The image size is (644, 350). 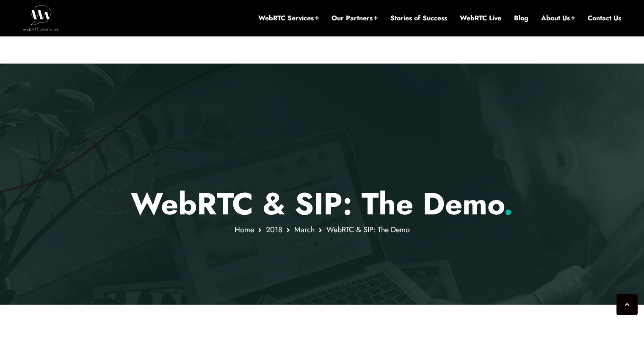 I want to click on a: Our Partners, so click(x=355, y=18).